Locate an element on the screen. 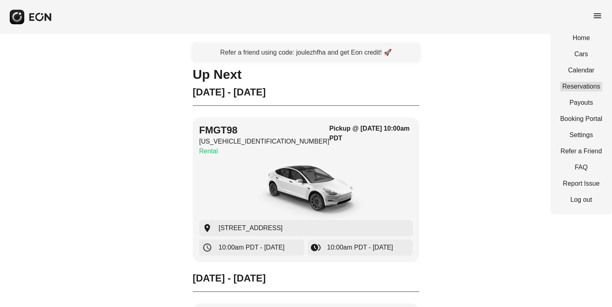  a: Cars is located at coordinates (582, 54).